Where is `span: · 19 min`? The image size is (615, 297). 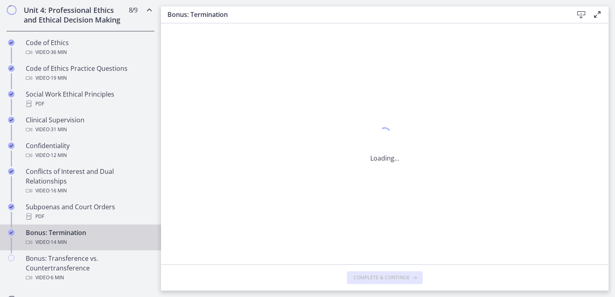
span: · 19 min is located at coordinates (58, 78).